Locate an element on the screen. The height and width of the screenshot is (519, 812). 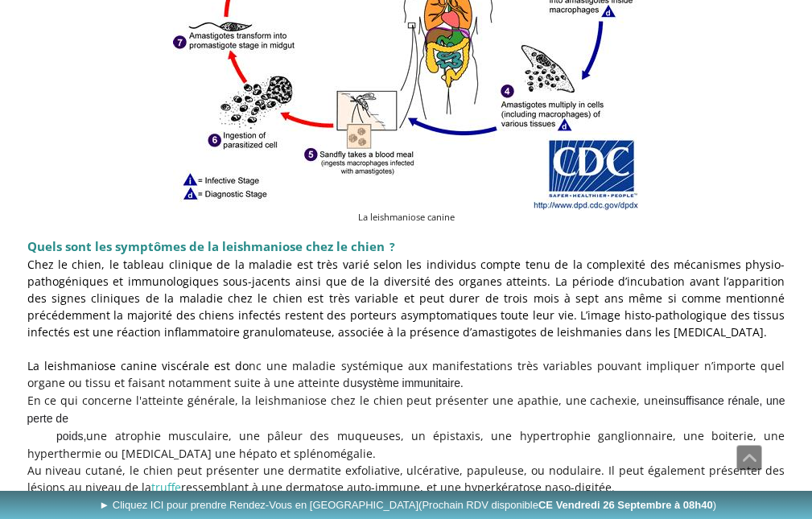
span: asymptomatiques toute leur vie. is located at coordinates (489, 315).